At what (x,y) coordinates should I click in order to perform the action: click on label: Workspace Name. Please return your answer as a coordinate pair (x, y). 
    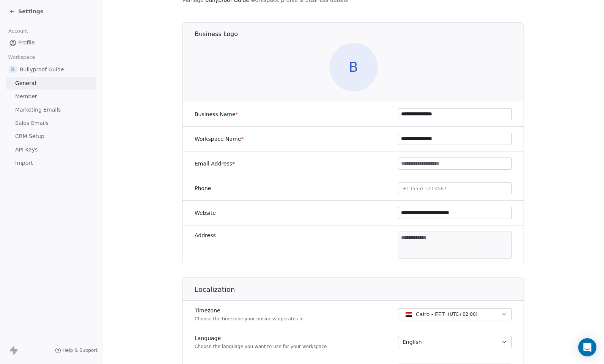
    Looking at the image, I should click on (219, 139).